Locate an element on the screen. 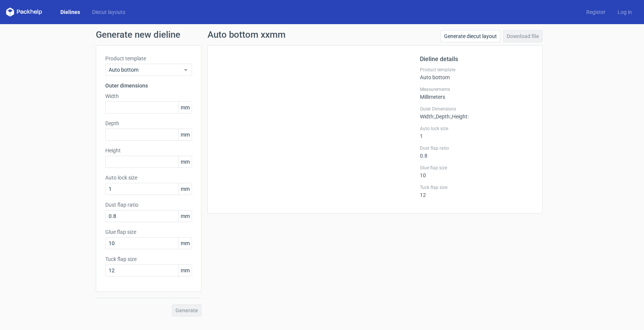 The width and height of the screenshot is (644, 330). span: , Depth : is located at coordinates (443, 117).